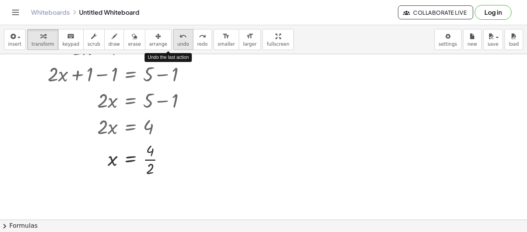  What do you see at coordinates (493, 12) in the screenshot?
I see `button: Log in` at bounding box center [493, 12].